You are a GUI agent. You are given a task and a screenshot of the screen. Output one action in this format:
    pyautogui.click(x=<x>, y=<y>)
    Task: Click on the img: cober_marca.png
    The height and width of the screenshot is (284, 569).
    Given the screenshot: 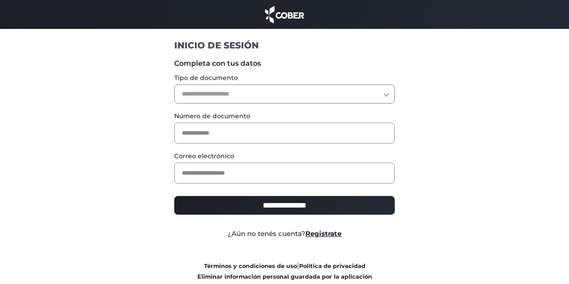 What is the action you would take?
    pyautogui.click(x=284, y=14)
    